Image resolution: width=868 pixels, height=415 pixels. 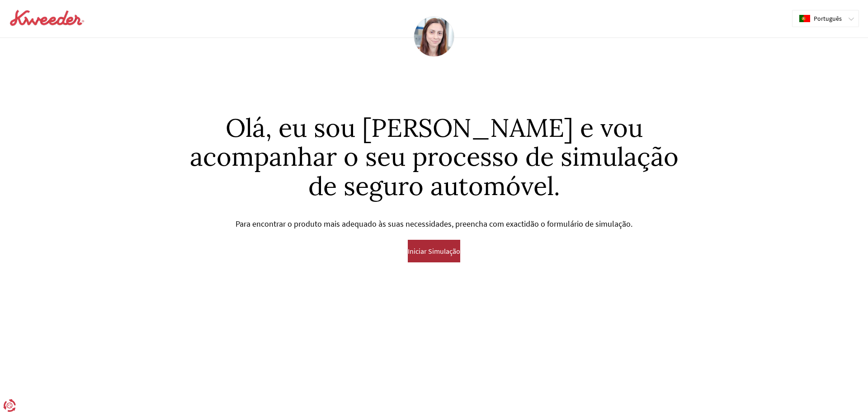 What do you see at coordinates (434, 224) in the screenshot?
I see `p: Para encontrar o produto mais adequado às suas necessidades, preencha com exactidão o formulário ...` at bounding box center [434, 224].